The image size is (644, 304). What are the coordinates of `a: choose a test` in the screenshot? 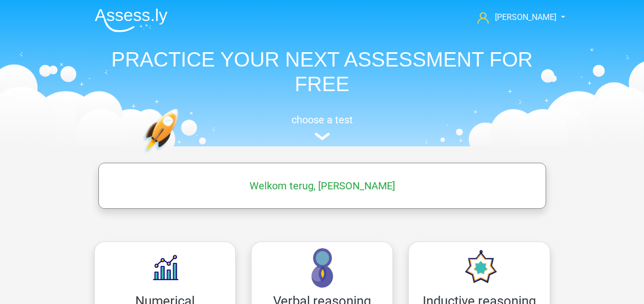 It's located at (323, 127).